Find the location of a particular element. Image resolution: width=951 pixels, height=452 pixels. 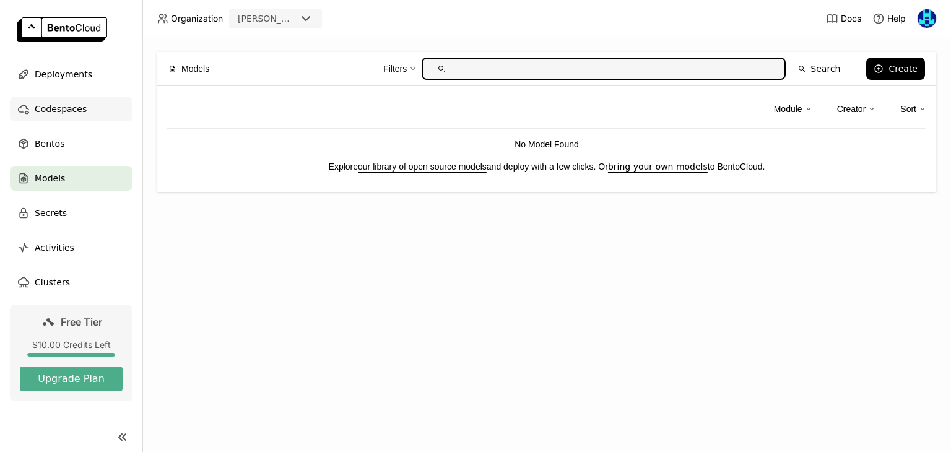

span: Docs is located at coordinates (850, 19).